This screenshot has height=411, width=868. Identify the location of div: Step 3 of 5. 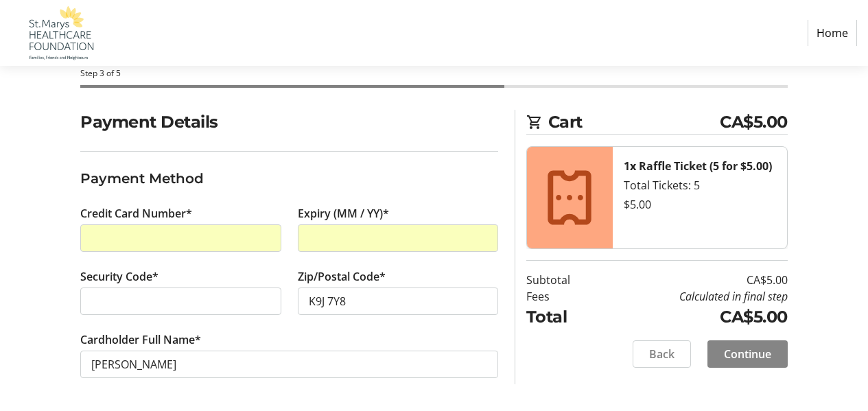
(434, 74).